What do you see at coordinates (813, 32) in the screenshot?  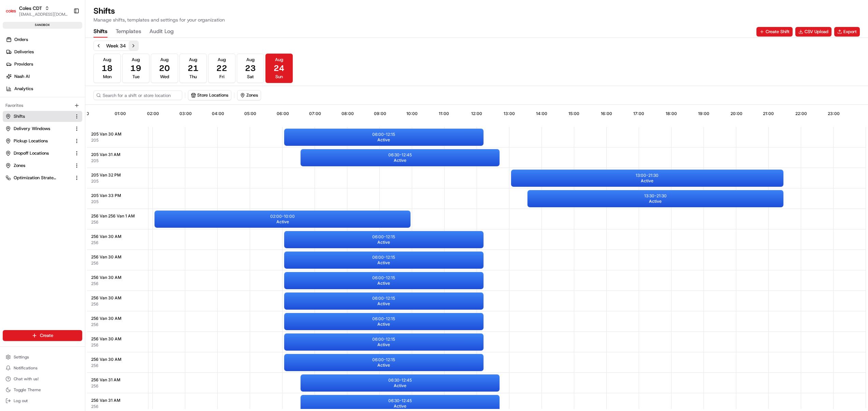 I see `a: CSV Upload` at bounding box center [813, 32].